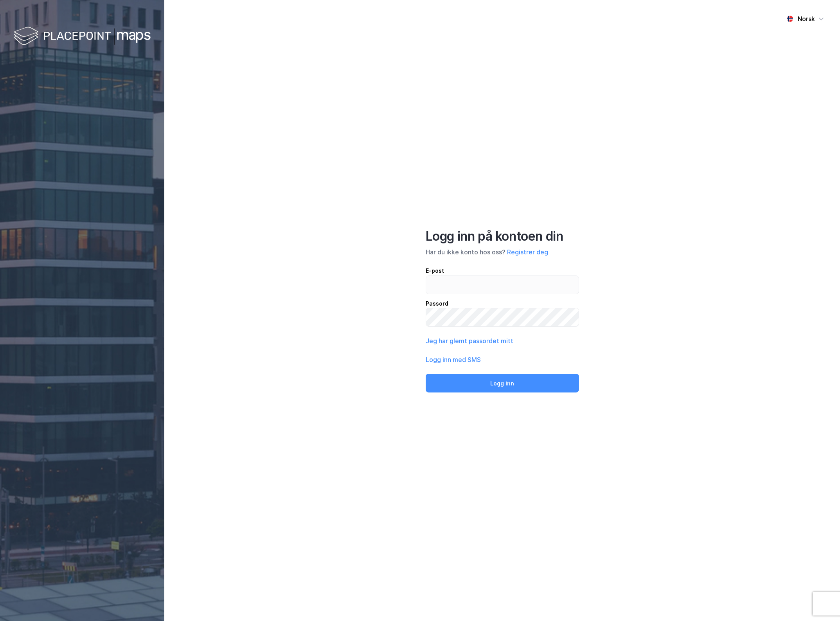 This screenshot has height=621, width=840. I want to click on button: Jeg har glemt passordet mitt, so click(470, 341).